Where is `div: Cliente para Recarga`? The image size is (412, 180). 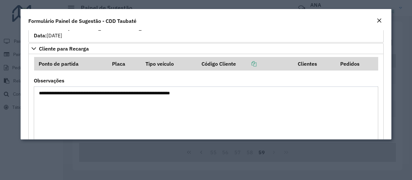 div: Cliente para Recarga is located at coordinates (206, 102).